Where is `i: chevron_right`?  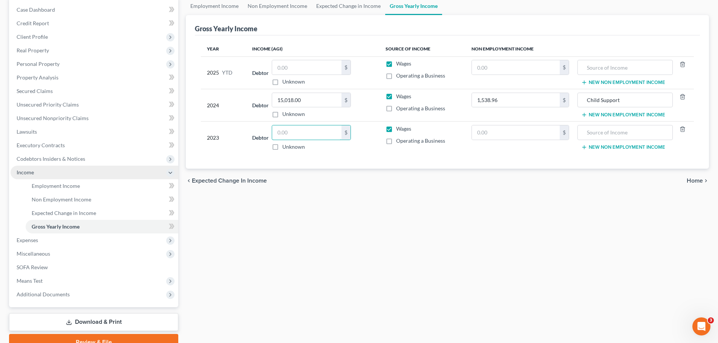
i: chevron_right is located at coordinates (706, 181).